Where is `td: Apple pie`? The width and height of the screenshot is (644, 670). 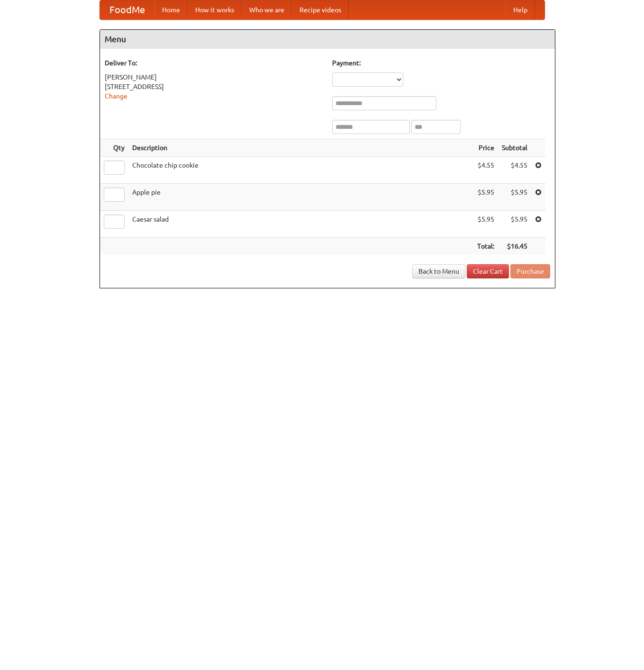
td: Apple pie is located at coordinates (301, 197).